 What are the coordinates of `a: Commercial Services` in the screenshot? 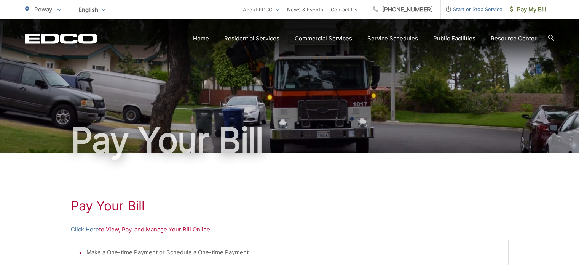 It's located at (323, 38).